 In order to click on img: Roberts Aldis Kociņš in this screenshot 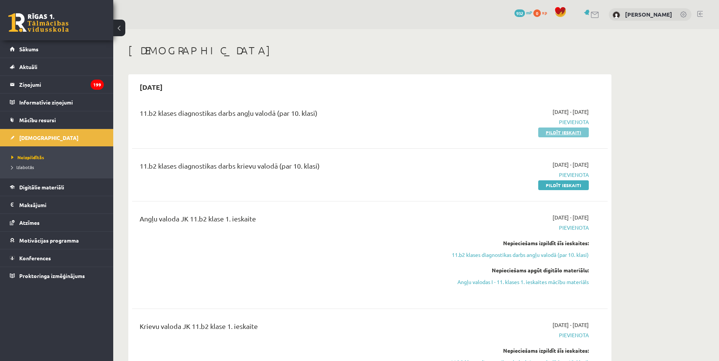, I will do `click(616, 15)`.